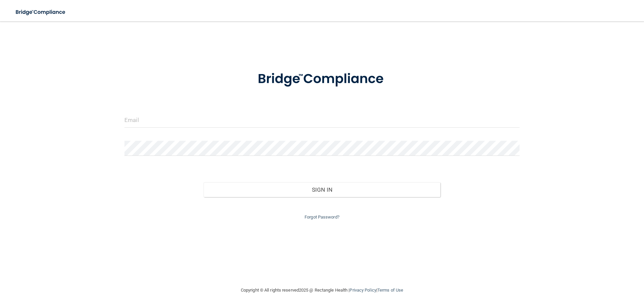 This screenshot has width=644, height=308. What do you see at coordinates (363, 290) in the screenshot?
I see `a: Privacy Policy` at bounding box center [363, 290].